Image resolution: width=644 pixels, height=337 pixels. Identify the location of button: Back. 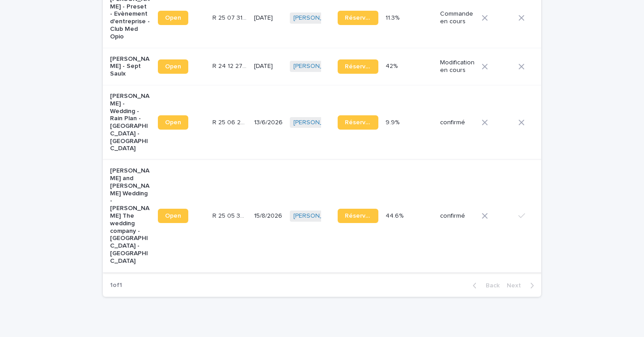
(485, 286).